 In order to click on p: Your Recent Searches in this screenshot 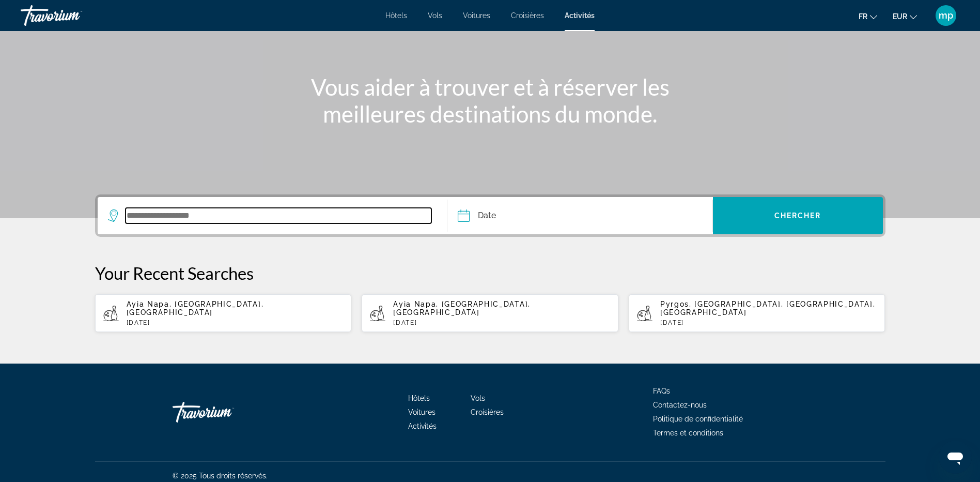, I will do `click(490, 273)`.